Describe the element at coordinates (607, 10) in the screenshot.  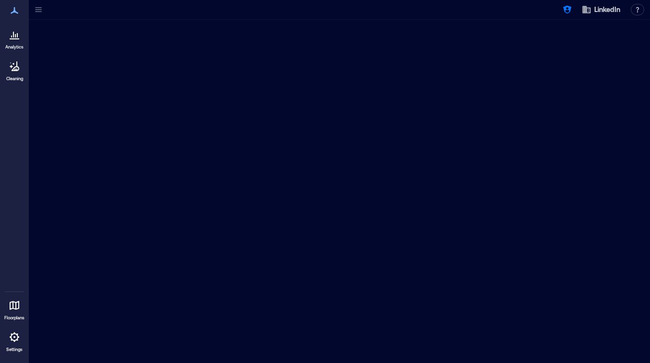
I see `span: LinkedIn` at that location.